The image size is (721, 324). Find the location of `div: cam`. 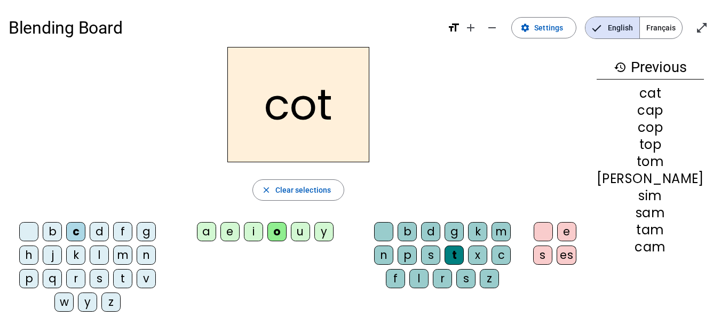

div: cam is located at coordinates (650, 247).